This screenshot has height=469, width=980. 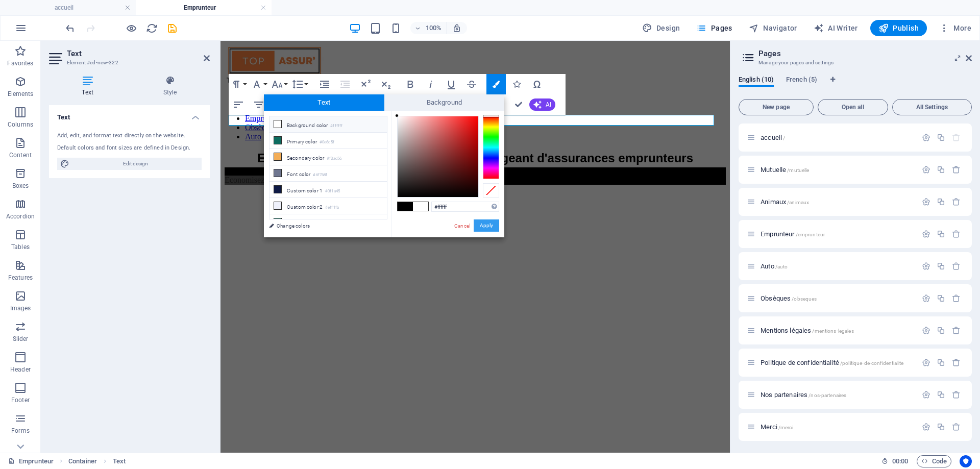 I want to click on p: Elements, so click(x=21, y=94).